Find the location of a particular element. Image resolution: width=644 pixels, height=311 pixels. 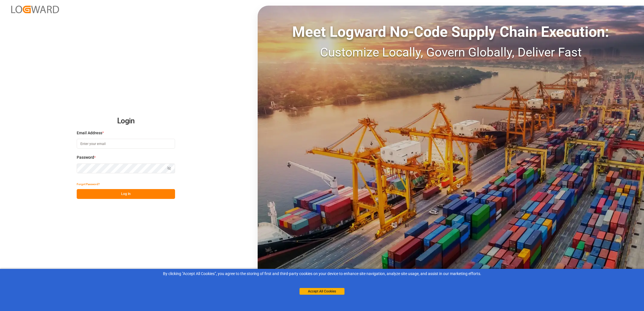

div: Meet Logward No-Code Supply Chain Execution: is located at coordinates (450, 32).